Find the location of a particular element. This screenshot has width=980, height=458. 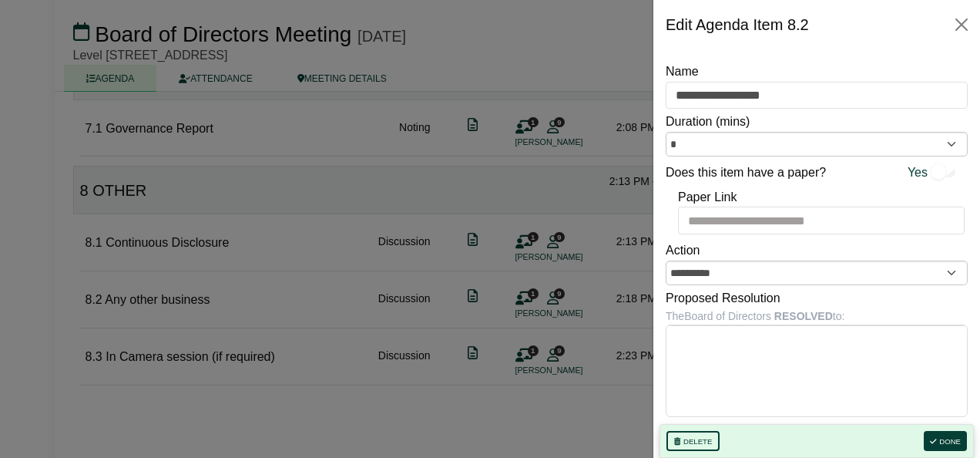

label: Paper Link is located at coordinates (707, 197).